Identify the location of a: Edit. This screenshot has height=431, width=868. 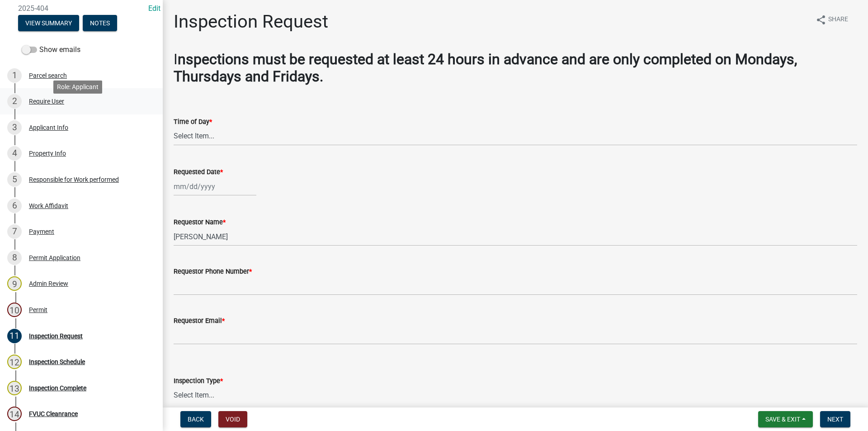
(154, 8).